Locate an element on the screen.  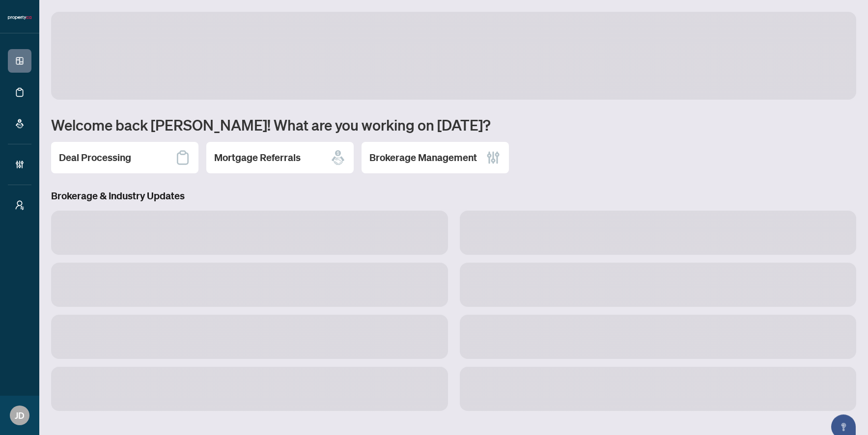
h2: Mortgage Referrals is located at coordinates (258, 157).